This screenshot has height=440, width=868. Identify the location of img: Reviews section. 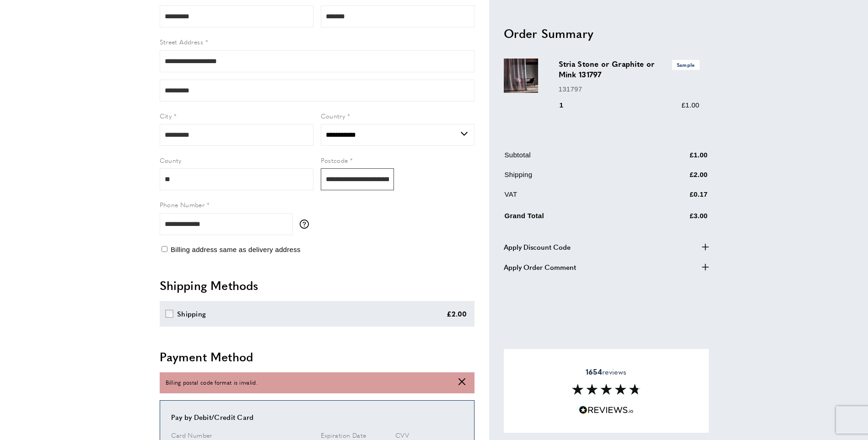
(606, 389).